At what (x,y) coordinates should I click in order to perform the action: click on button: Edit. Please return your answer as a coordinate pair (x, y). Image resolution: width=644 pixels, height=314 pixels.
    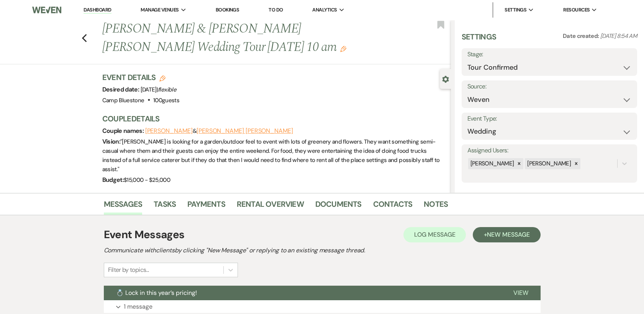
    Looking at the image, I should click on (343, 48).